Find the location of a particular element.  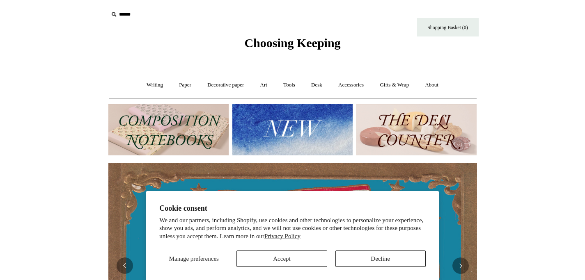

h2: Cookie consent is located at coordinates (292, 208).